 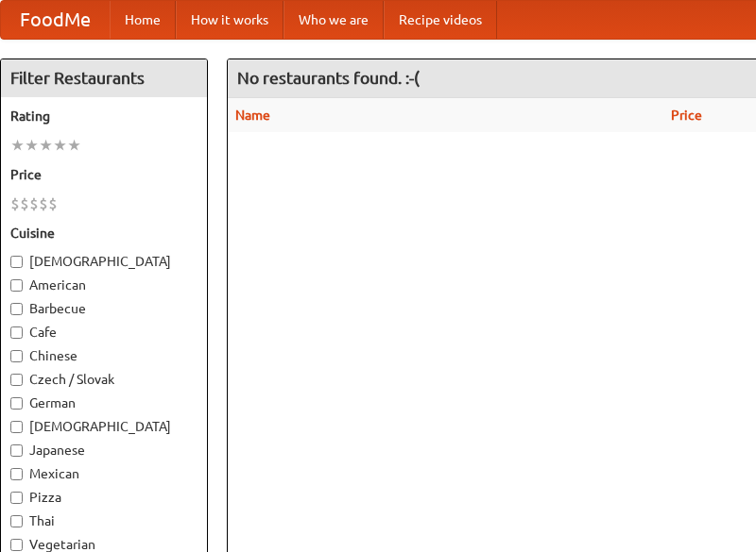 What do you see at coordinates (16, 379) in the screenshot?
I see `input: Czech / Slovak` at bounding box center [16, 379].